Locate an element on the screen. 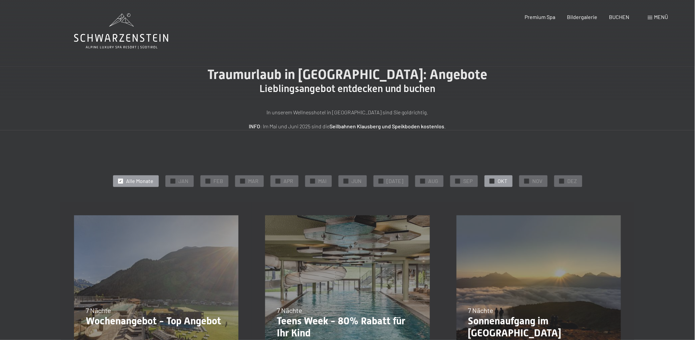 This screenshot has height=340, width=695. span: Premium Spa is located at coordinates (540, 17).